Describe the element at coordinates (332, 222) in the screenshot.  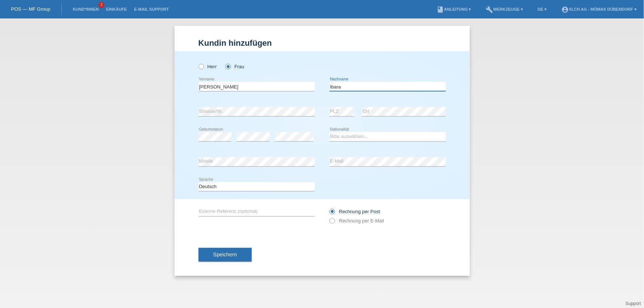
I see `input: Rechnung per E-Mail` at that location.